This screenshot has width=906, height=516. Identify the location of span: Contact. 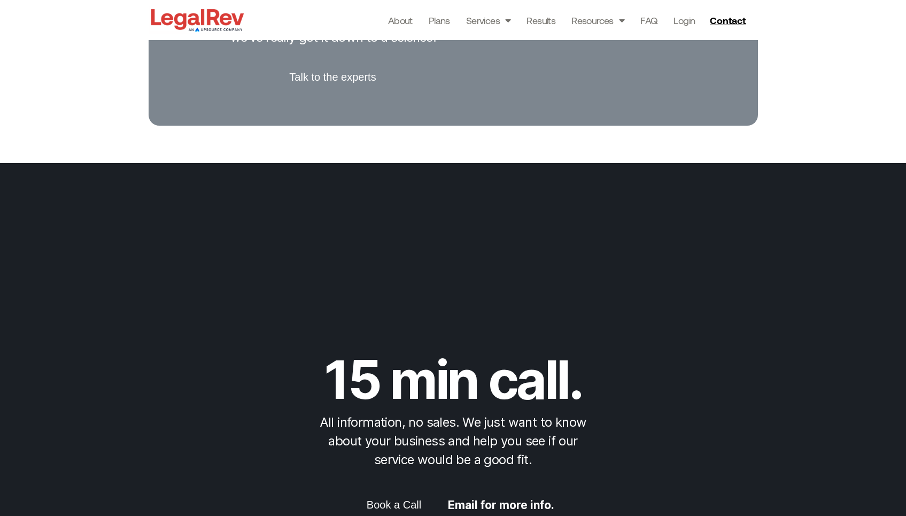
(728, 20).